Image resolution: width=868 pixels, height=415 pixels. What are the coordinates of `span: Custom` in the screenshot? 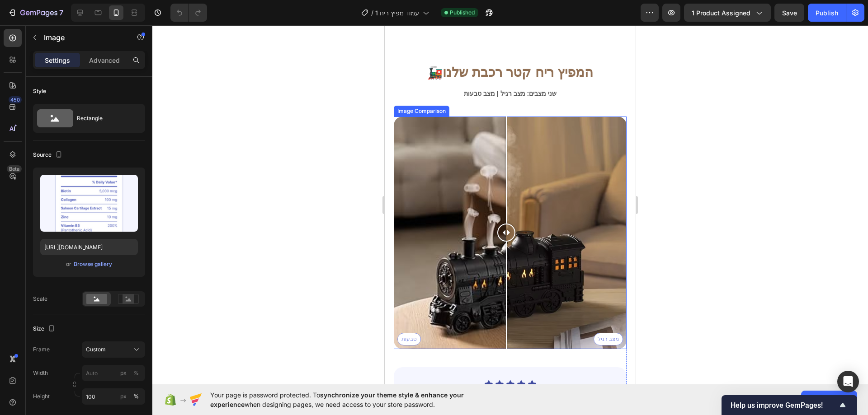 It's located at (95, 350).